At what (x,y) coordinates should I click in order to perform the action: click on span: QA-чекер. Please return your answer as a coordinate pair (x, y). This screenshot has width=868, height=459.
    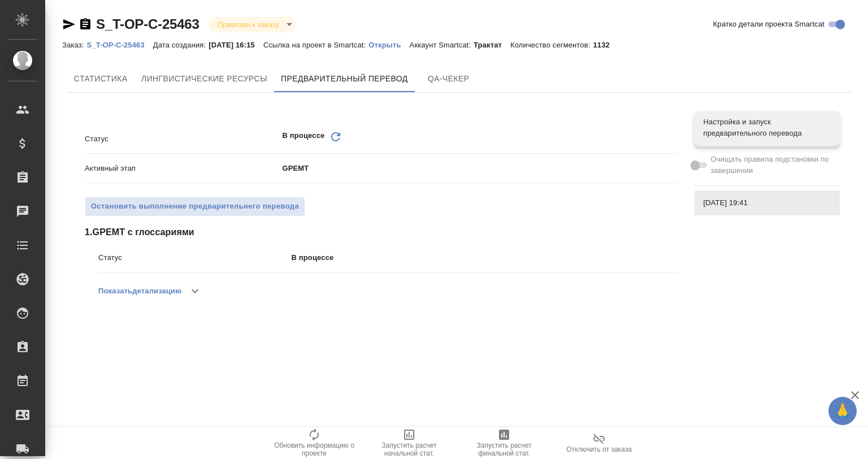
    Looking at the image, I should click on (449, 79).